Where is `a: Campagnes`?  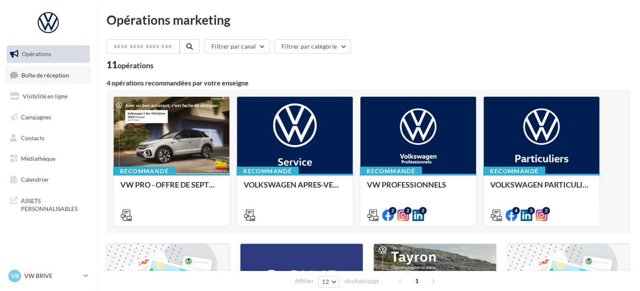
a: Campagnes is located at coordinates (48, 117).